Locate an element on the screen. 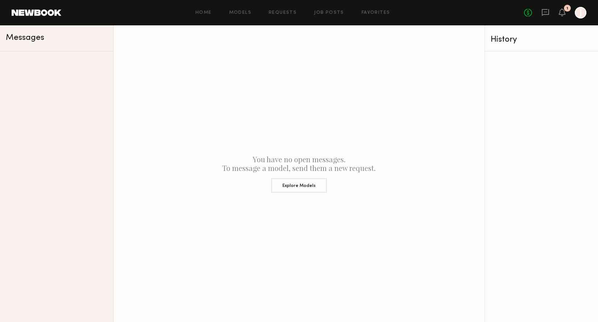 The height and width of the screenshot is (322, 598). a: Requests is located at coordinates (282, 13).